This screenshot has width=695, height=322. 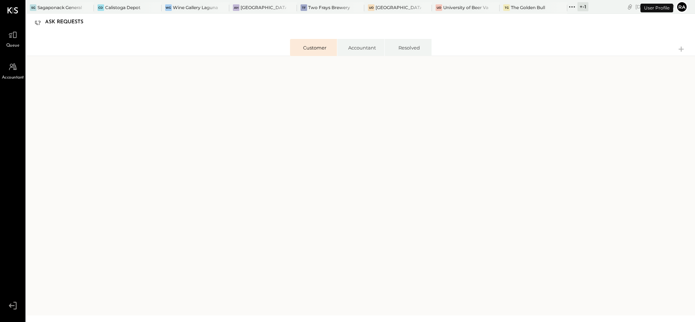 What do you see at coordinates (60, 7) in the screenshot?
I see `div: Sagaponack General Store` at bounding box center [60, 7].